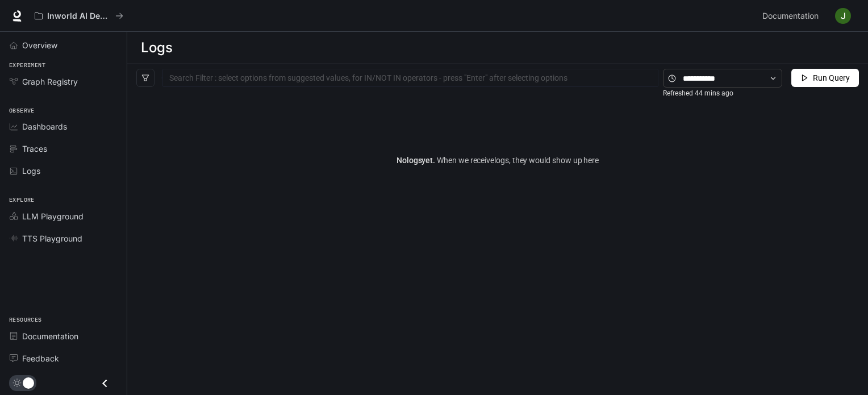 This screenshot has height=395, width=868. What do you see at coordinates (40, 45) in the screenshot?
I see `span: Overview` at bounding box center [40, 45].